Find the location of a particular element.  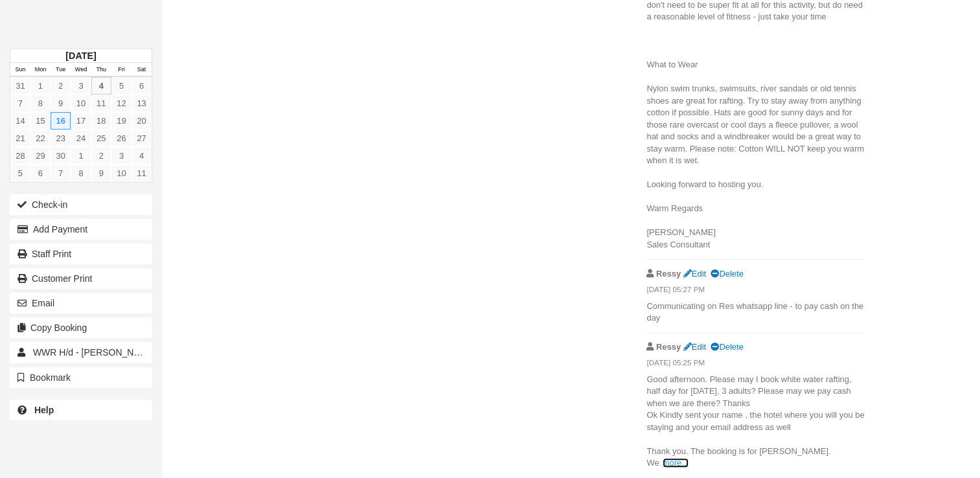

a: 17 is located at coordinates (80, 121).